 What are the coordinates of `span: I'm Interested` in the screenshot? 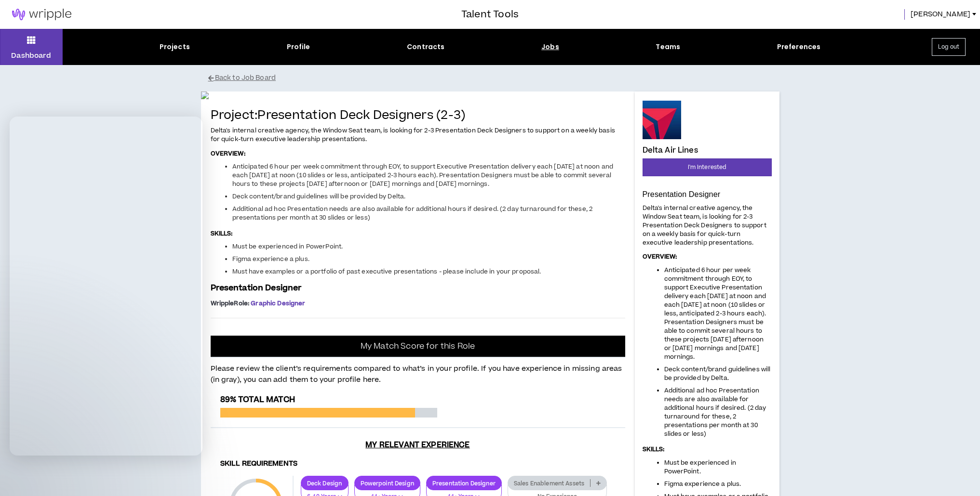 It's located at (708, 167).